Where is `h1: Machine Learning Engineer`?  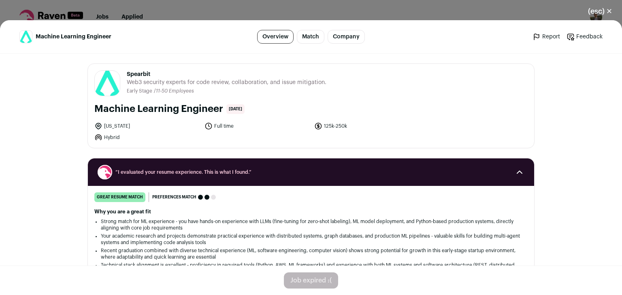 h1: Machine Learning Engineer is located at coordinates (159, 109).